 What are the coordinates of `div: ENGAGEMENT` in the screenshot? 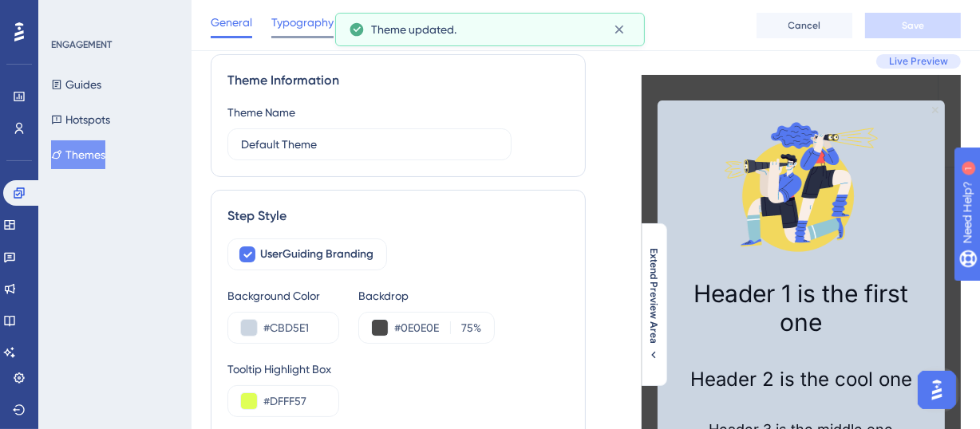 It's located at (81, 45).